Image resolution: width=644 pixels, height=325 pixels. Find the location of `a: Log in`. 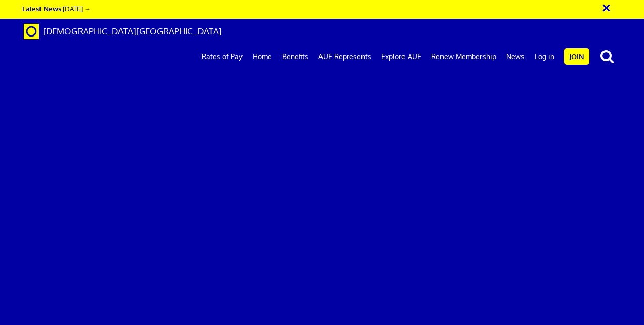

a: Log in is located at coordinates (545, 57).